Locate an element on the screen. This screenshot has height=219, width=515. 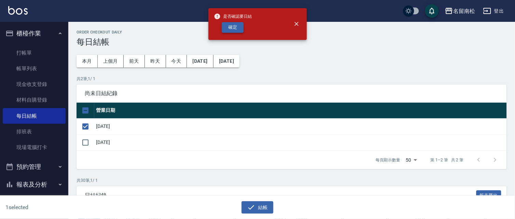
button: 報表匯出 is located at coordinates (489, 196).